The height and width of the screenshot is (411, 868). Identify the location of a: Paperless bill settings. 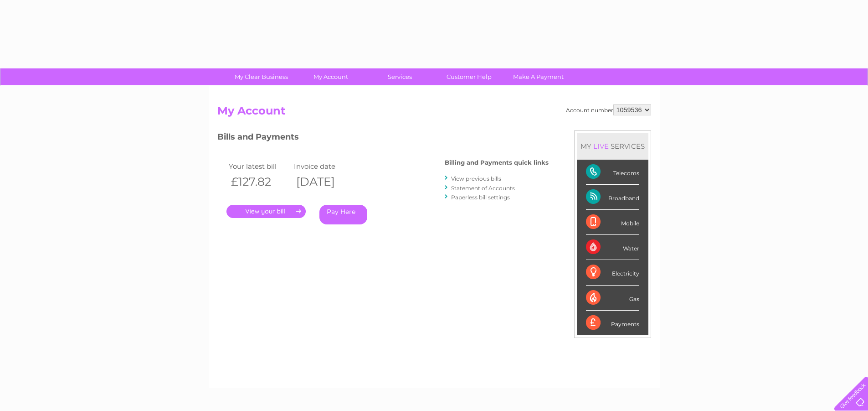
(480, 197).